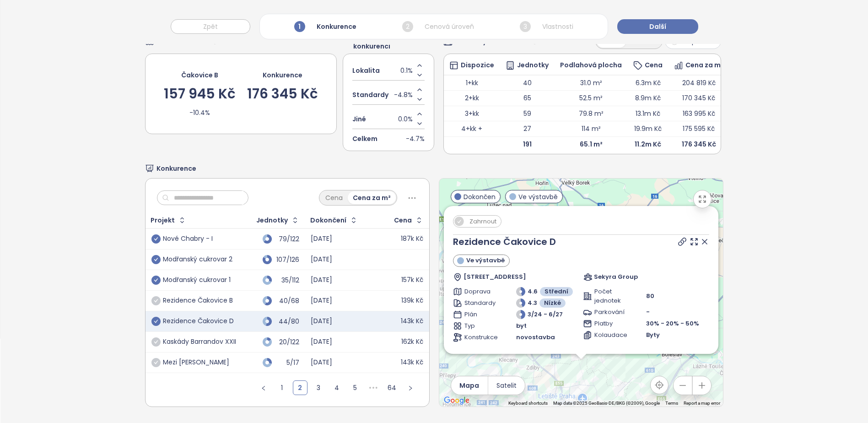 This screenshot has width=868, height=423. I want to click on span: 80, so click(650, 296).